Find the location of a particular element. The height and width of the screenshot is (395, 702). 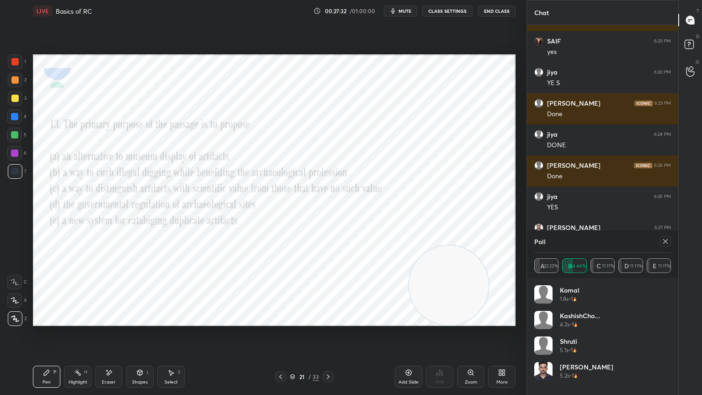

div: S is located at coordinates (179, 372).